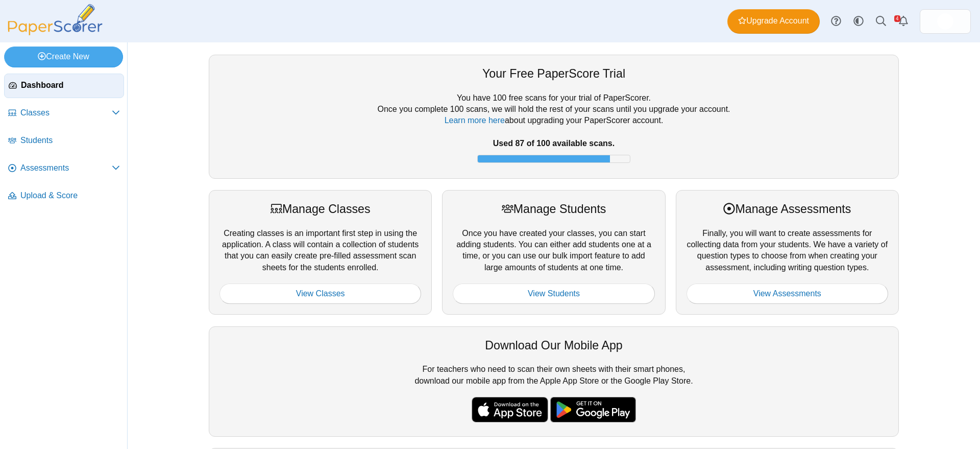  I want to click on div: Your Free PaperScore Trial, so click(554, 74).